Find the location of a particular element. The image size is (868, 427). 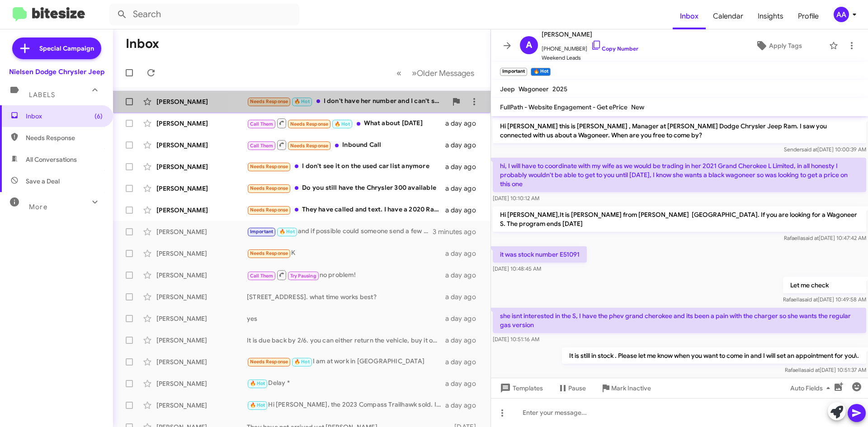

span: Wagoneer is located at coordinates (533, 89).